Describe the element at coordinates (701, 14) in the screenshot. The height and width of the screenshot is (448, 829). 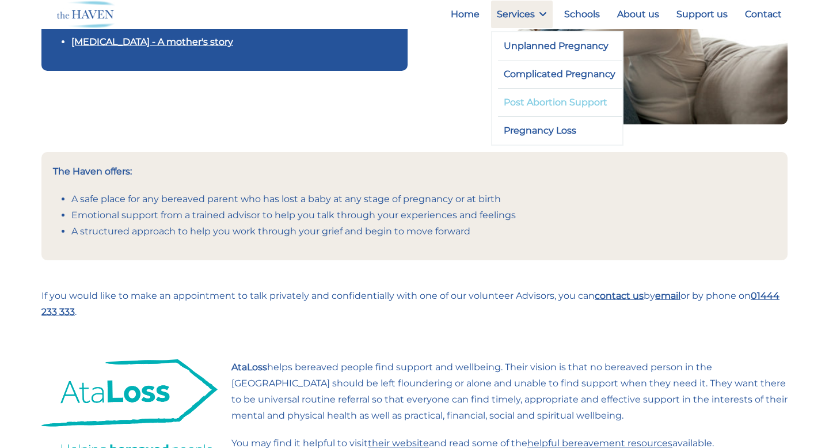
I see `a: Support us` at that location.